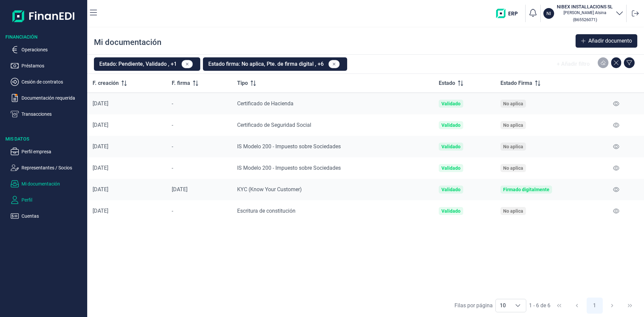 The width and height of the screenshot is (644, 317). I want to click on p: Operaciones, so click(53, 49).